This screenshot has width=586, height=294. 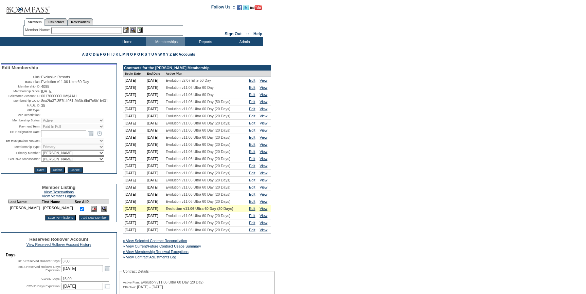 What do you see at coordinates (45, 87) in the screenshot?
I see `span: 4095` at bounding box center [45, 87].